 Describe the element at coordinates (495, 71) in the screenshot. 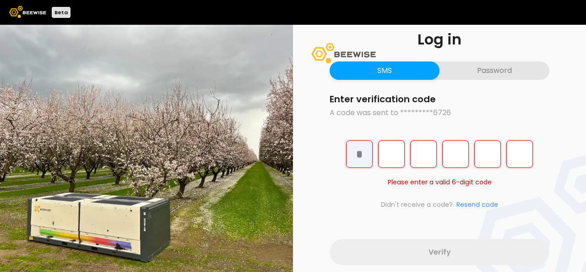

I see `button: Password` at that location.